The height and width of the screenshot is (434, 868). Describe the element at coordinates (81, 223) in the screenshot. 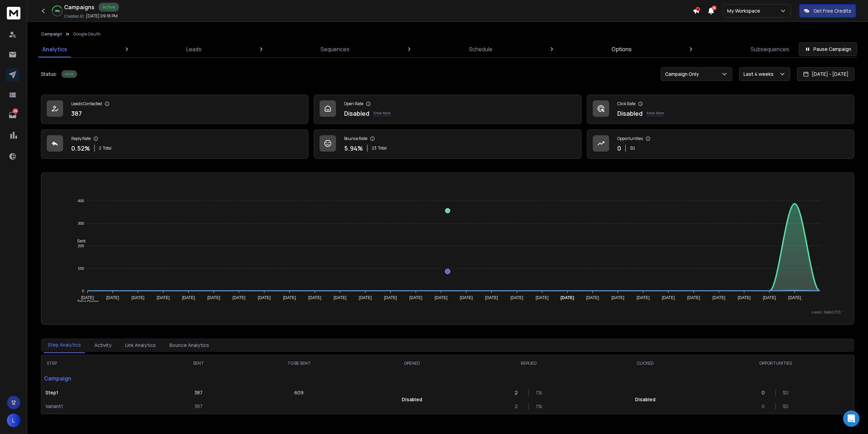

I see `tspan: 300` at that location.